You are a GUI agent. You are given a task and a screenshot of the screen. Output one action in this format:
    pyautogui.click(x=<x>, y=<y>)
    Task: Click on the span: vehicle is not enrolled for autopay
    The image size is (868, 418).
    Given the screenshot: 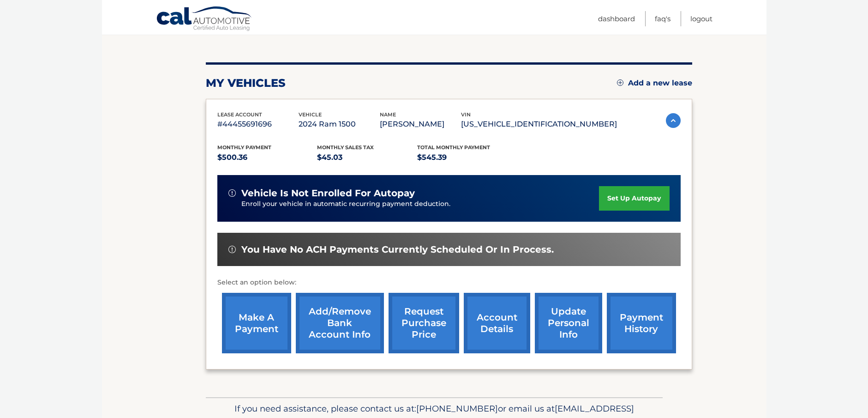 What is the action you would take?
    pyautogui.click(x=328, y=193)
    